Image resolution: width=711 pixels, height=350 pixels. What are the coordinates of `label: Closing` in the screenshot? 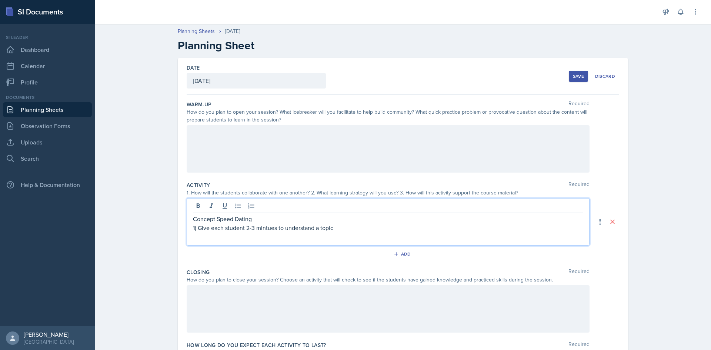 It's located at (198, 272).